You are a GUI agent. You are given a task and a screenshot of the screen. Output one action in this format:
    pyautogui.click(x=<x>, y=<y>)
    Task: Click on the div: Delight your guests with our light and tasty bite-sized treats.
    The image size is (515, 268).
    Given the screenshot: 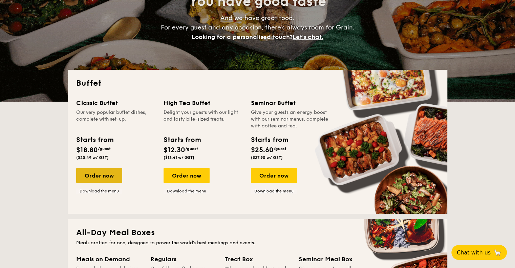 What is the action you would take?
    pyautogui.click(x=203, y=119)
    